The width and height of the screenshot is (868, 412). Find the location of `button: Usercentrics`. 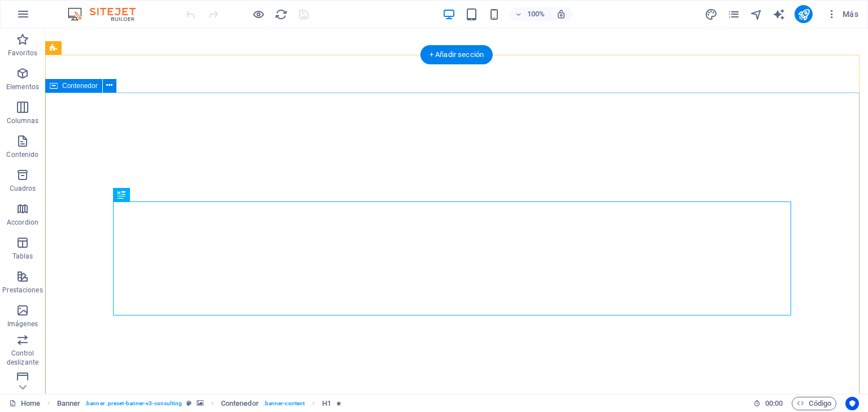

button: Usercentrics is located at coordinates (852, 404).